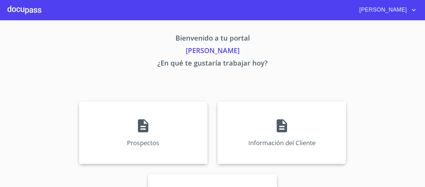 The width and height of the screenshot is (425, 187). Describe the element at coordinates (143, 142) in the screenshot. I see `p: Prospectos` at that location.